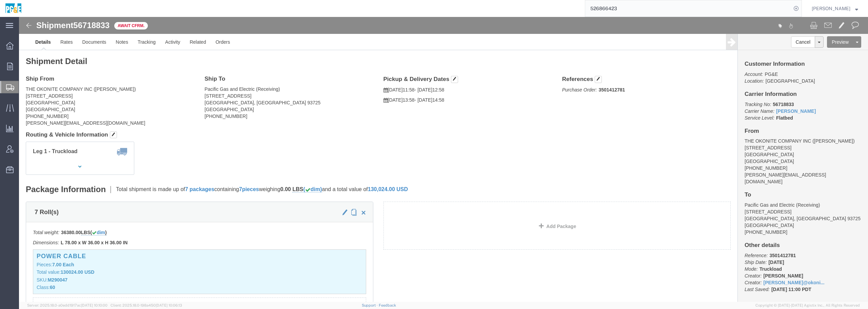 The width and height of the screenshot is (868, 309). Describe the element at coordinates (688, 8) in the screenshot. I see `input: Search for shipment number, reference number` at that location.